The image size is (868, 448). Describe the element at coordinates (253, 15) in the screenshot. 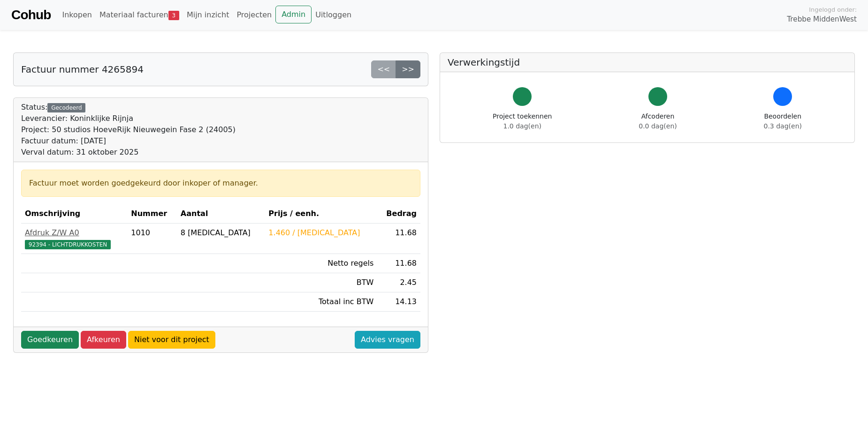

I see `a: Projecten` at that location.